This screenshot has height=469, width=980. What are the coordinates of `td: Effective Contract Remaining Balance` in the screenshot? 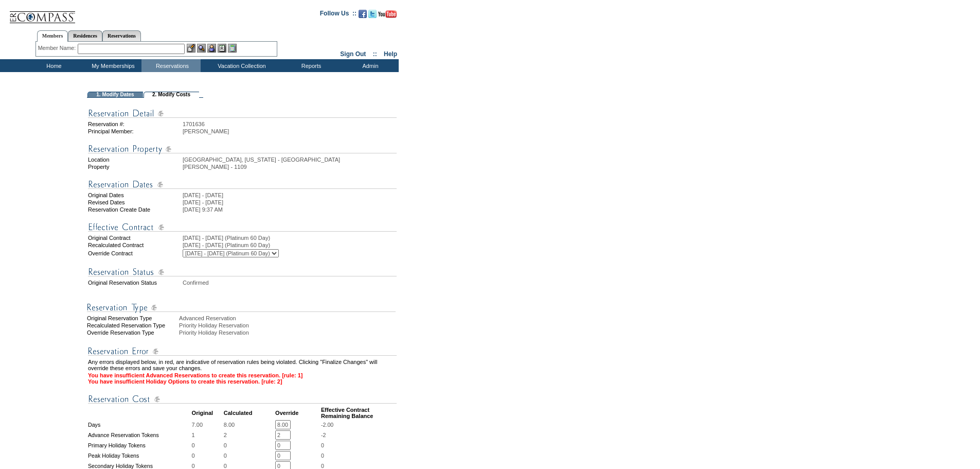 It's located at (359, 412).